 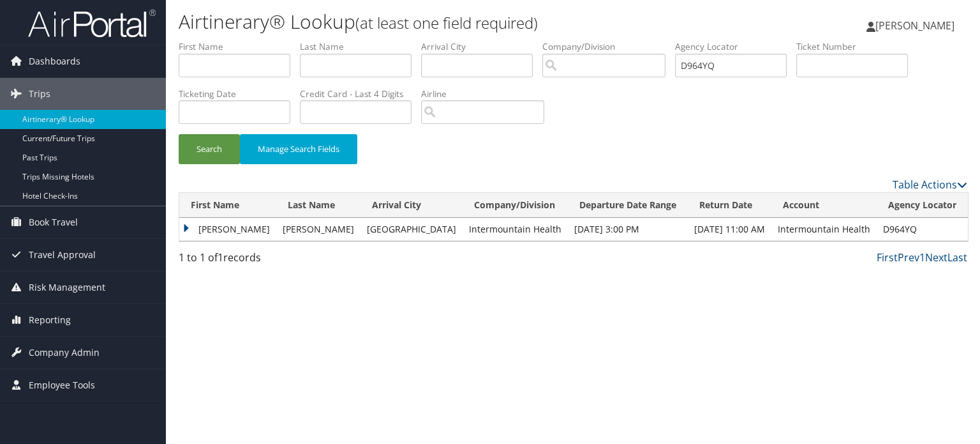 What do you see at coordinates (62, 254) in the screenshot?
I see `span: Travel Approval` at bounding box center [62, 254].